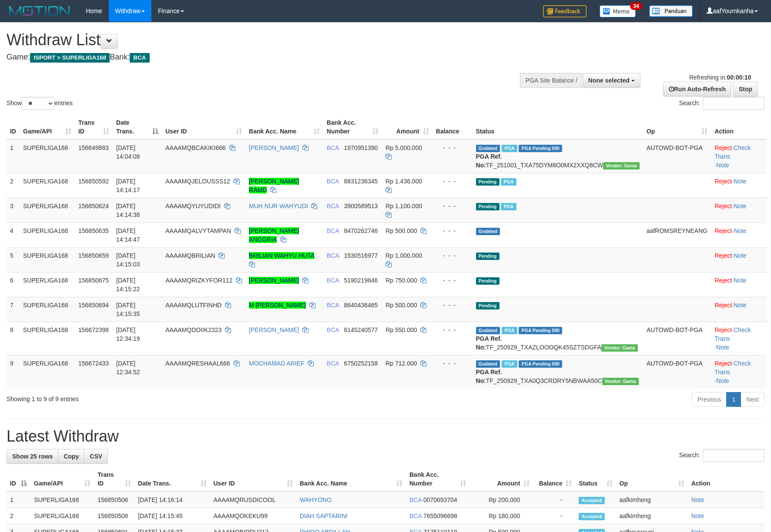  I want to click on span: Pending, so click(488, 256).